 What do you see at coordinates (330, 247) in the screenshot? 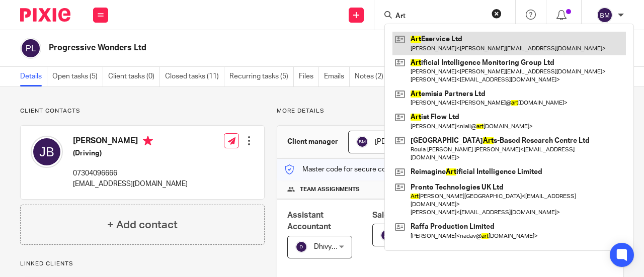
I see `span: Dhivya S T` at bounding box center [330, 247].